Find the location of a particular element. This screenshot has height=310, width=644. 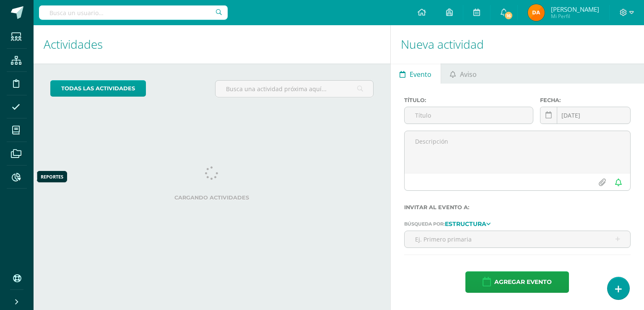

span: Búsqueda por: is located at coordinates (425, 224).